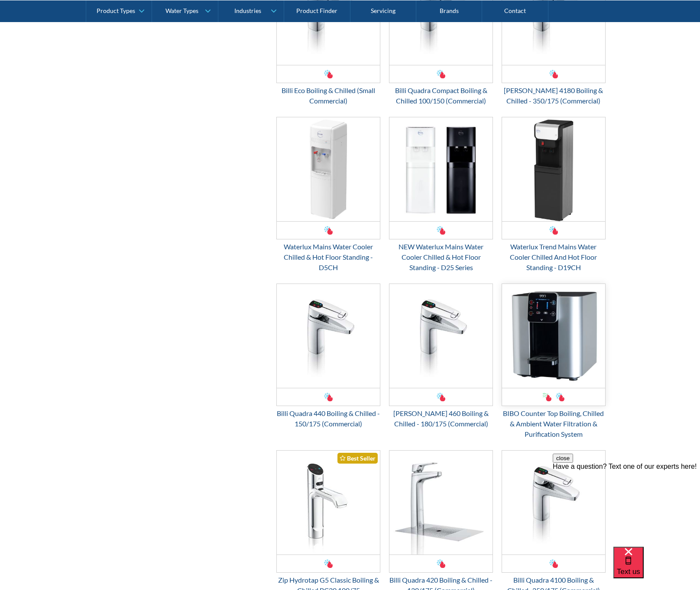 The image size is (700, 590). I want to click on div: Product Types, so click(116, 11).